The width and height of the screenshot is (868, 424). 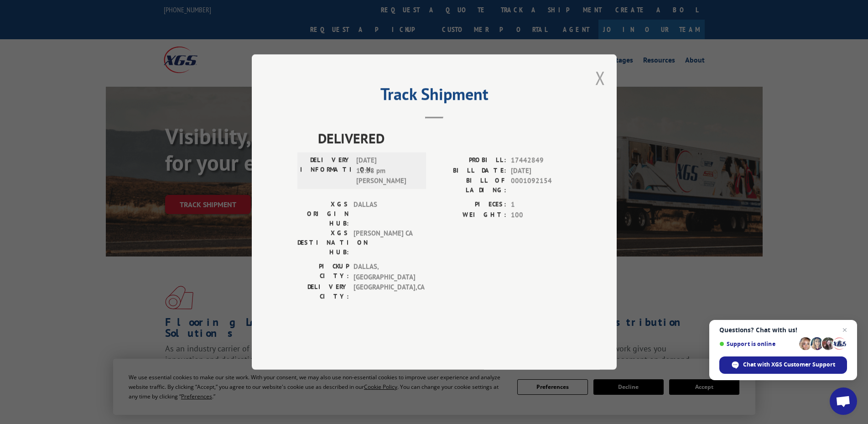 What do you see at coordinates (541, 215) in the screenshot?
I see `span: 100` at bounding box center [541, 215].